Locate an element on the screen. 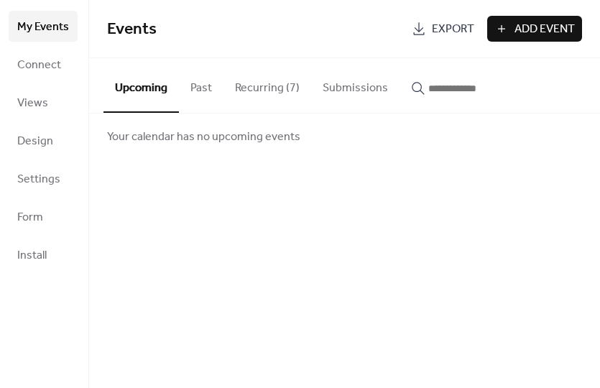 The image size is (600, 388). a: Connect is located at coordinates (43, 64).